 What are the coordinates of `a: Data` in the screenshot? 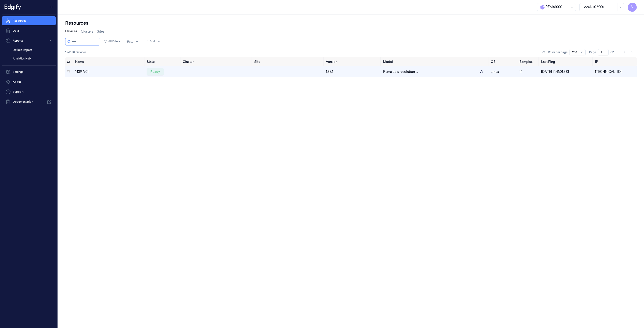 It's located at (28, 31).